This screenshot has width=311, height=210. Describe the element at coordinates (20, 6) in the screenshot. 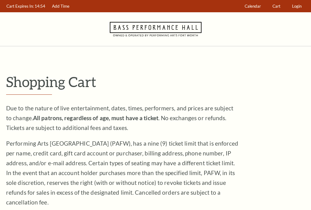

I see `span: Cart Expires In:` at that location.